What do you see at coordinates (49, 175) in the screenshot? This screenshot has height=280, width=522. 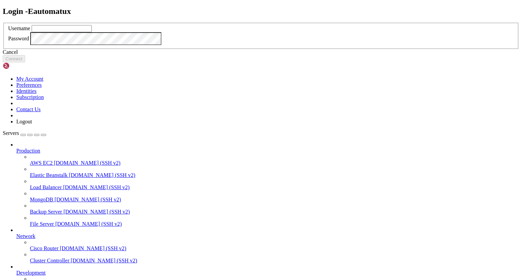 I see `span: Elastic Beanstalk` at bounding box center [49, 175].